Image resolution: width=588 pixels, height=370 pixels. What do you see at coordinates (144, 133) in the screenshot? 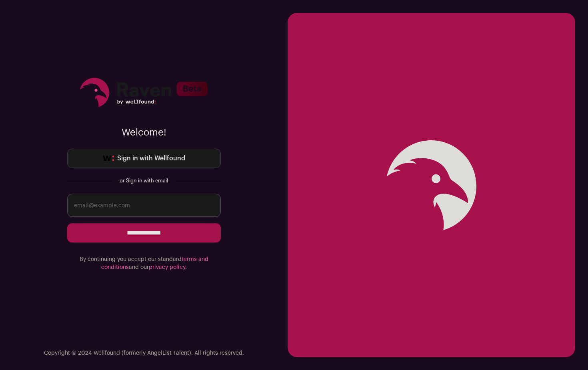
I see `p: Welcome!` at bounding box center [144, 133].